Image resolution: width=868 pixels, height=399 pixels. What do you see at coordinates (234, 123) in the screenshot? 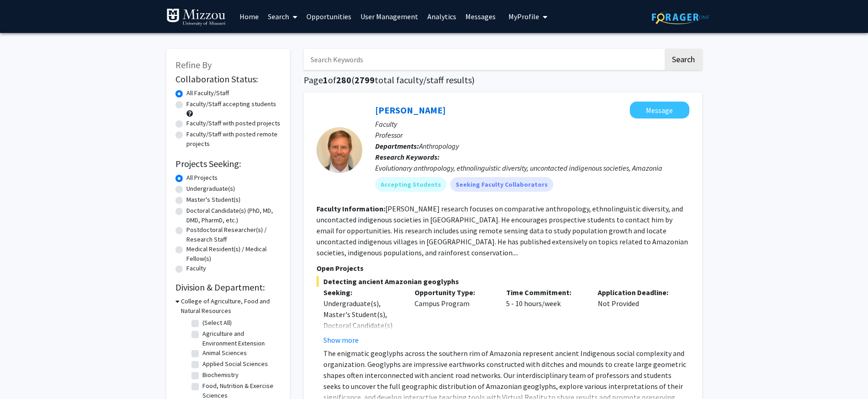
I see `label: Faculty/Staff with posted projects` at bounding box center [234, 123].